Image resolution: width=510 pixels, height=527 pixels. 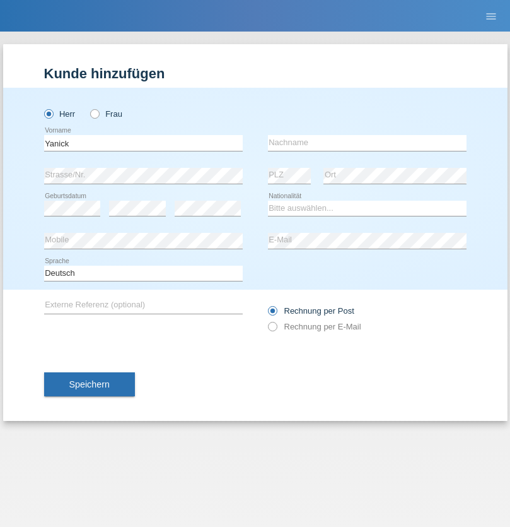 What do you see at coordinates (90, 384) in the screenshot?
I see `span: Speichern` at bounding box center [90, 384].